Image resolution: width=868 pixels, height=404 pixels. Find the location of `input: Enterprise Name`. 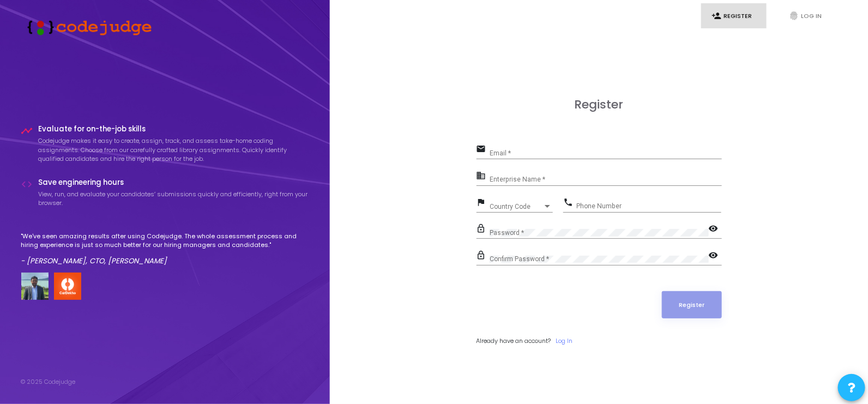

input: Enterprise Name is located at coordinates (606, 180).